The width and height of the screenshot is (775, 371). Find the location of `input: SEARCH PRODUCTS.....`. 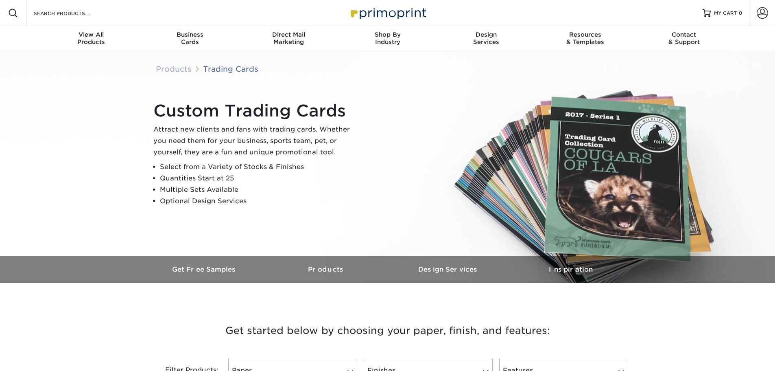

input: SEARCH PRODUCTS..... is located at coordinates (72, 13).